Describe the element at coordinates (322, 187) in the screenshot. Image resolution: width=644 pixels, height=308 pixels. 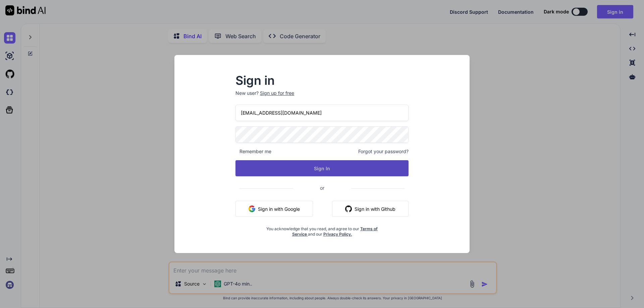
I see `span: or` at that location.